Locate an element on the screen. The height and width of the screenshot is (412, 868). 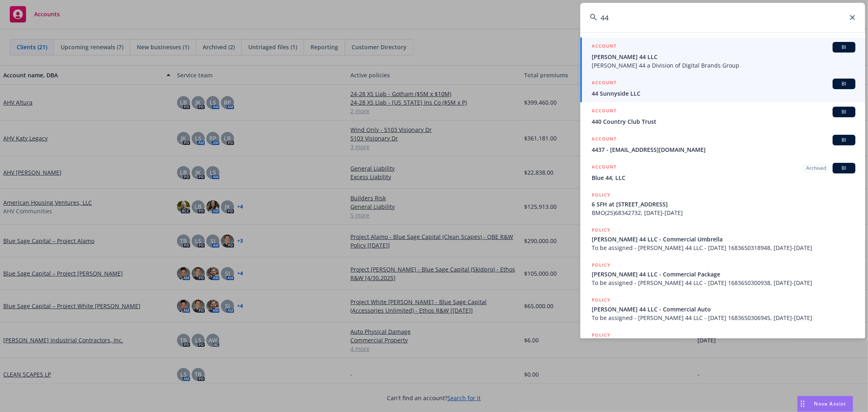
span: 440 Country Club Trust is located at coordinates (724, 122).